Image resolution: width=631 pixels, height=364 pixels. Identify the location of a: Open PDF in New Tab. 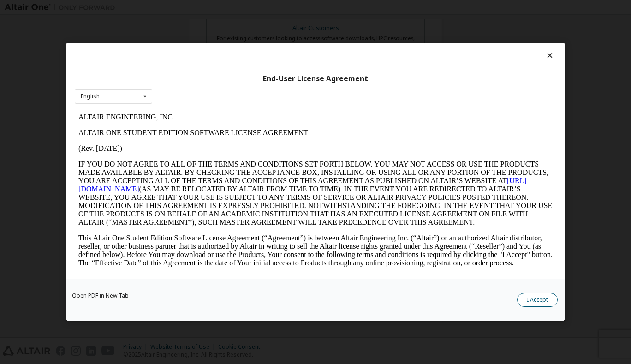
(100, 296).